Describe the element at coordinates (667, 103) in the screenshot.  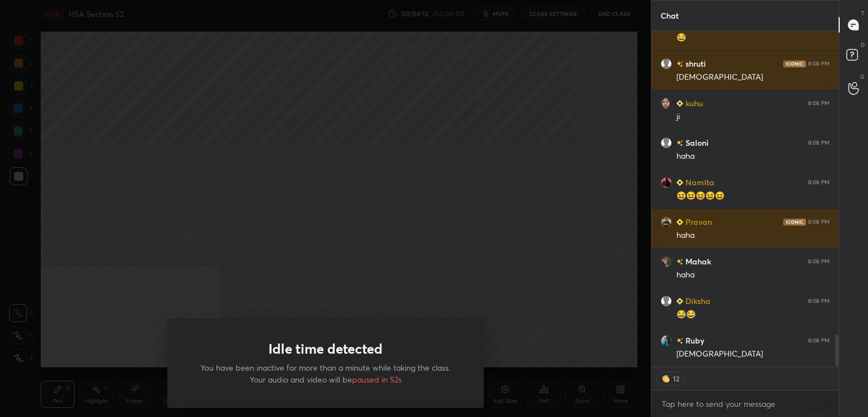
I see `img: 508ea7dea493476aadc57345d5cd8bfd.jpg` at that location.